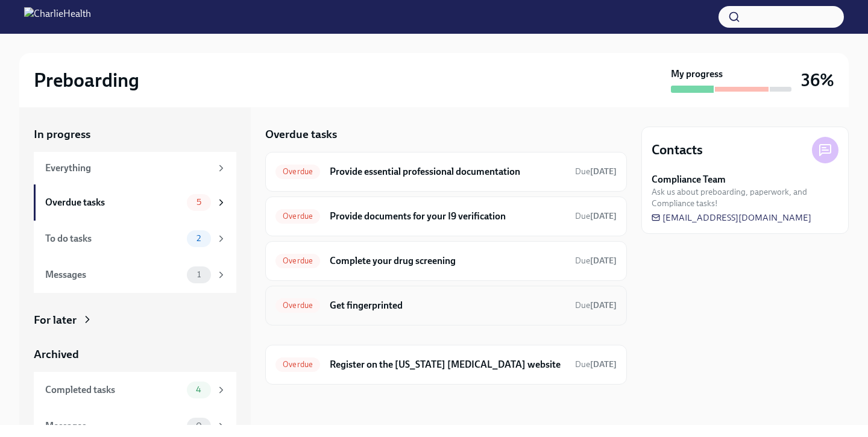 The image size is (868, 437). Describe the element at coordinates (86, 80) in the screenshot. I see `h2: Preboarding` at that location.